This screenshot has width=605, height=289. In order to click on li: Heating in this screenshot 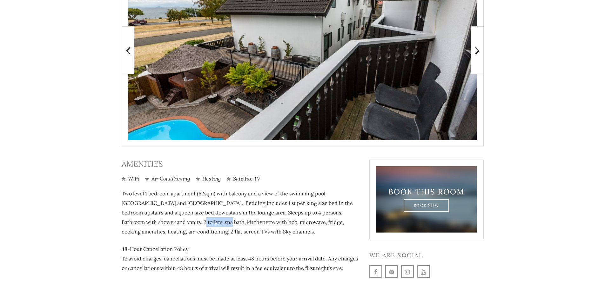, I will do `click(208, 179)`.